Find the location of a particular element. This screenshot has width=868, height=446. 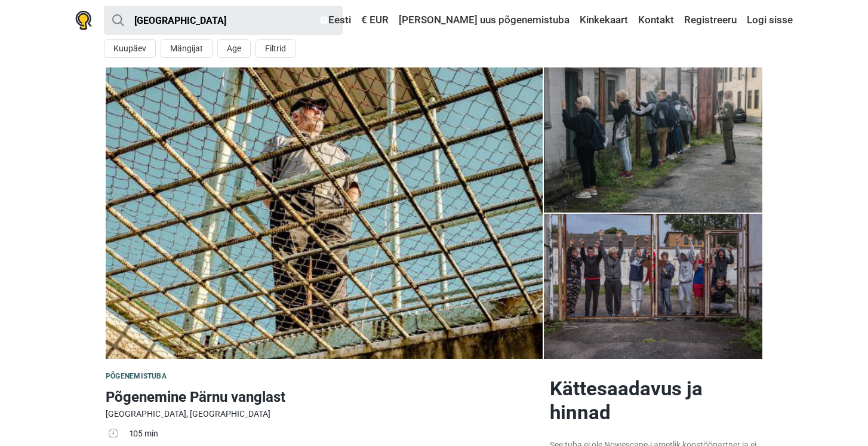

h2: Kättesaadavus ja hinnad is located at coordinates (656, 401).